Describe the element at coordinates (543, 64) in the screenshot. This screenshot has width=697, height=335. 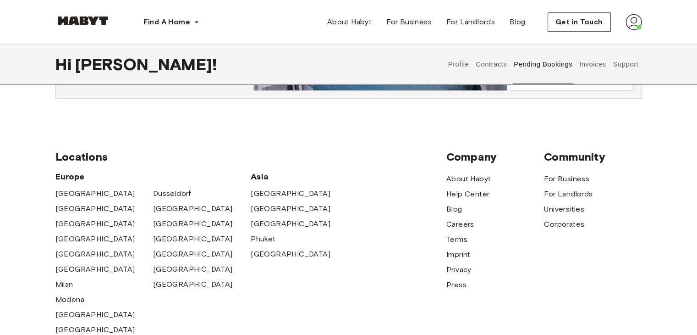
I see `button: Pending Bookings` at that location.